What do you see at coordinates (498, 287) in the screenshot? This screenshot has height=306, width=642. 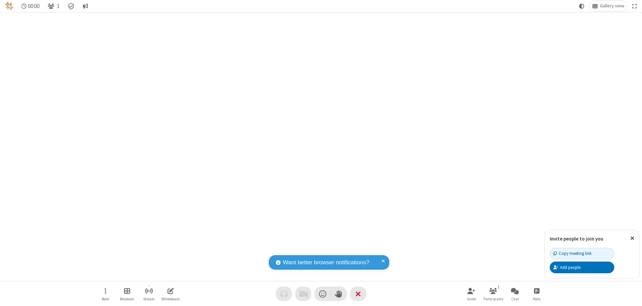 I see `div: 1` at bounding box center [498, 287].